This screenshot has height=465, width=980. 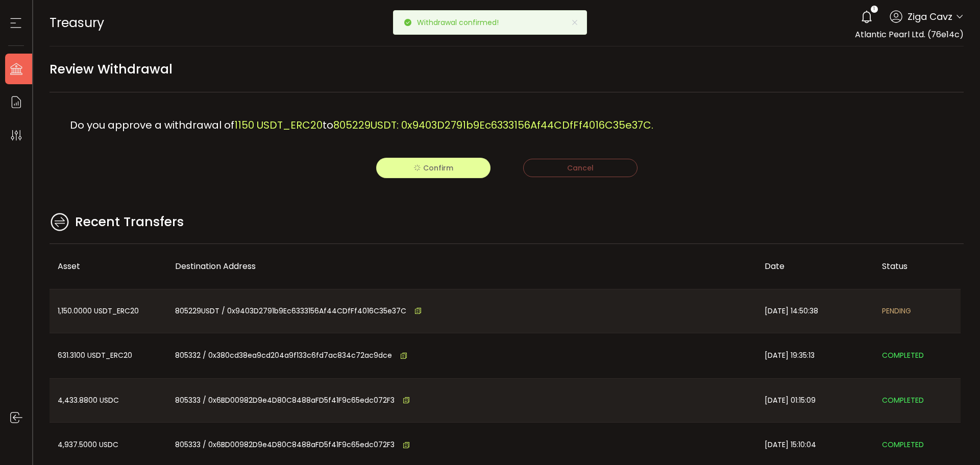 I want to click on p: Withdrawal confirmed!, so click(x=462, y=22).